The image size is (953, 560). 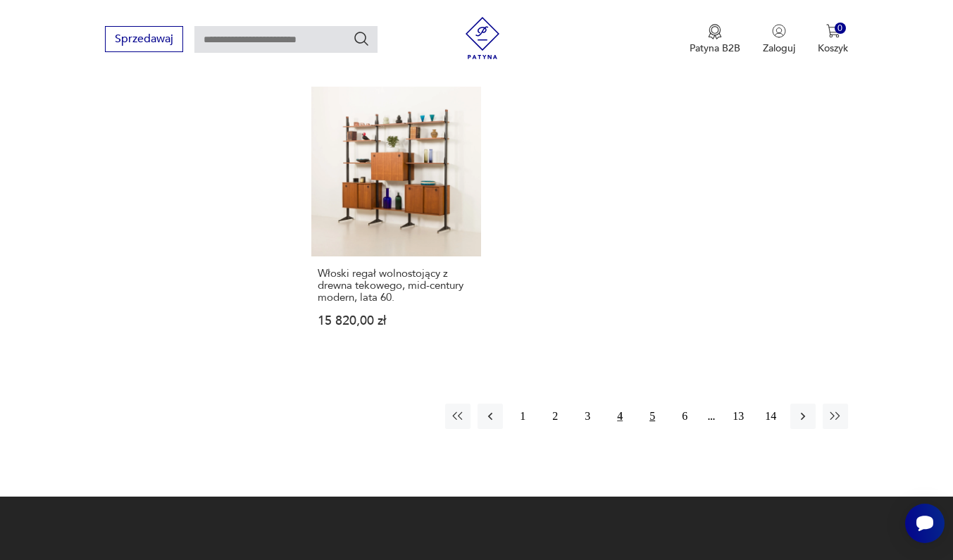 What do you see at coordinates (779, 39) in the screenshot?
I see `button: Zaloguj` at bounding box center [779, 39].